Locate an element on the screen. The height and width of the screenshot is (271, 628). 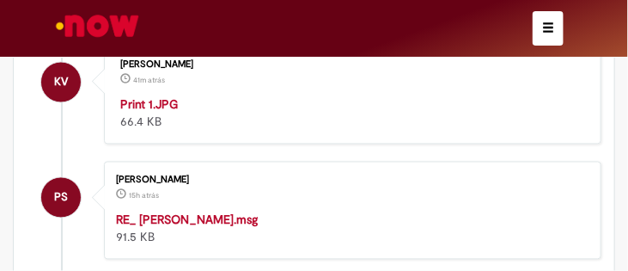
time: 29/08/2025 09:05:53 is located at coordinates (149, 81).